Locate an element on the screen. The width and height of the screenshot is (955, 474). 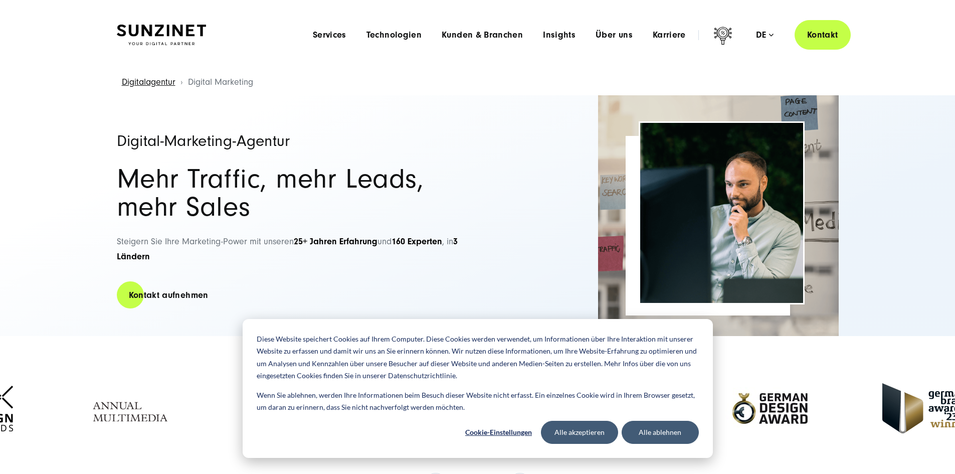
img: German-Design-Award is located at coordinates (770, 408).